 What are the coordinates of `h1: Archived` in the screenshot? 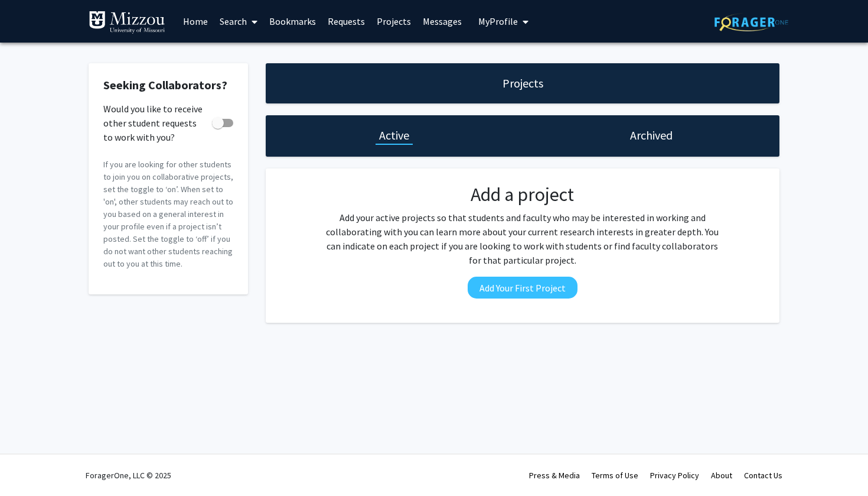 It's located at (651, 136).